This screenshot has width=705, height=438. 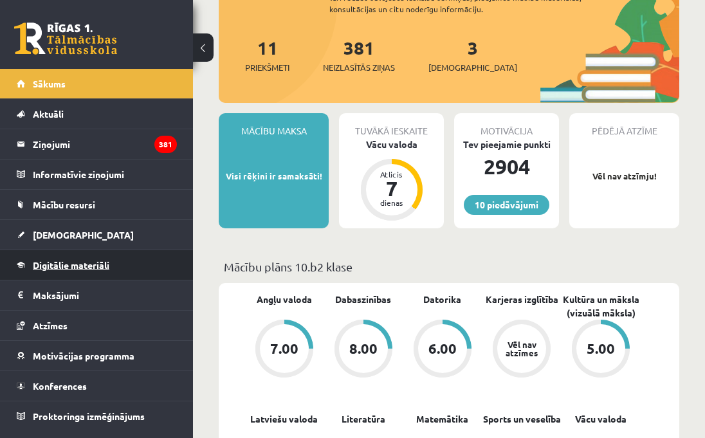 I want to click on div: Vācu valoda, so click(x=391, y=144).